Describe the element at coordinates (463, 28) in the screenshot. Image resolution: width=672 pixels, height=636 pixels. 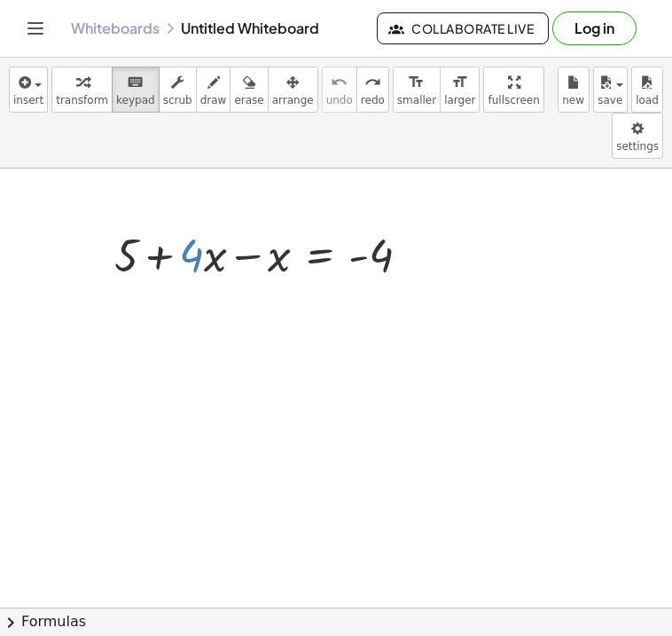
I see `button: Collaborate Live` at that location.